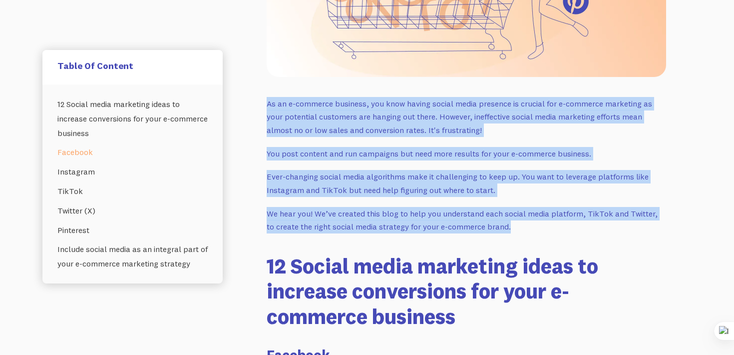 Image resolution: width=734 pixels, height=355 pixels. What do you see at coordinates (132, 210) in the screenshot?
I see `a: Twitter (X)` at bounding box center [132, 210].